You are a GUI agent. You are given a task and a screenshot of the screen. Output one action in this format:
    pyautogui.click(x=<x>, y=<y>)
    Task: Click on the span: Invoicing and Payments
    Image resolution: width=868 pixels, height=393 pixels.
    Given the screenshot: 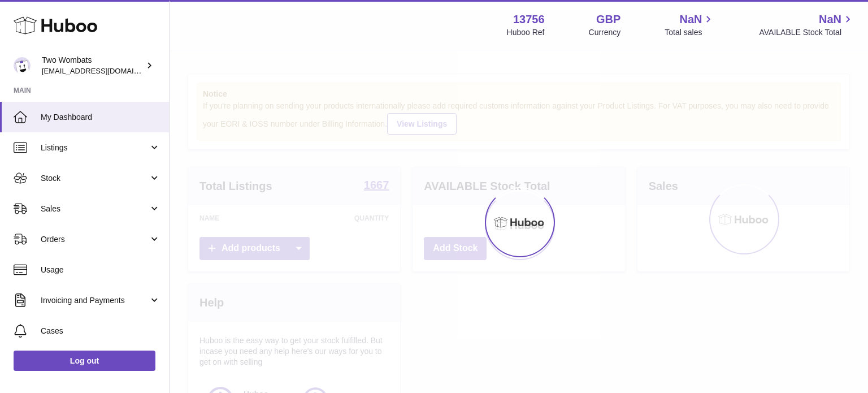 What is the action you would take?
    pyautogui.click(x=95, y=300)
    